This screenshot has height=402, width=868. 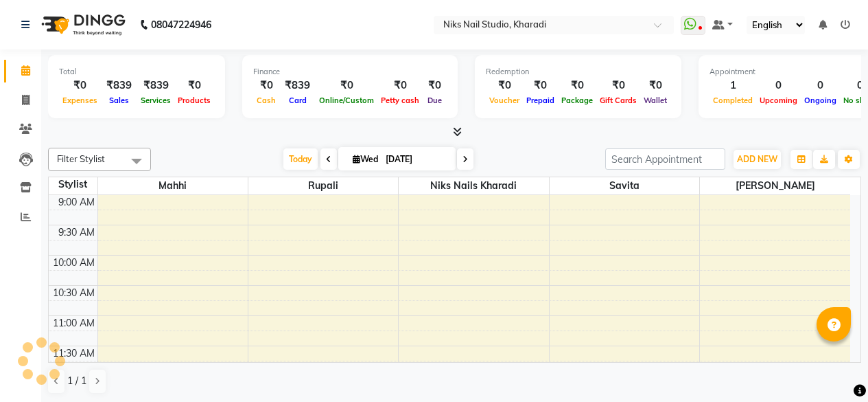 I want to click on span: Ongoing, so click(x=820, y=101).